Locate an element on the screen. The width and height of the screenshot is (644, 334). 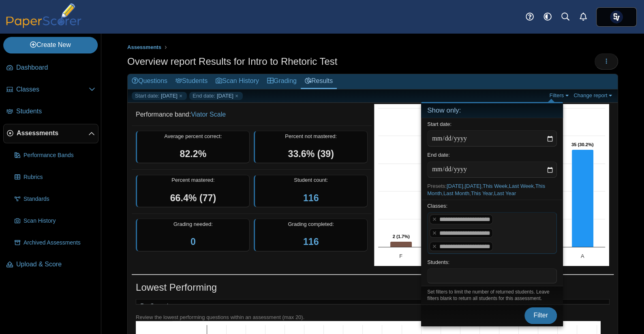
a: PaperScorer is located at coordinates (44, 26).